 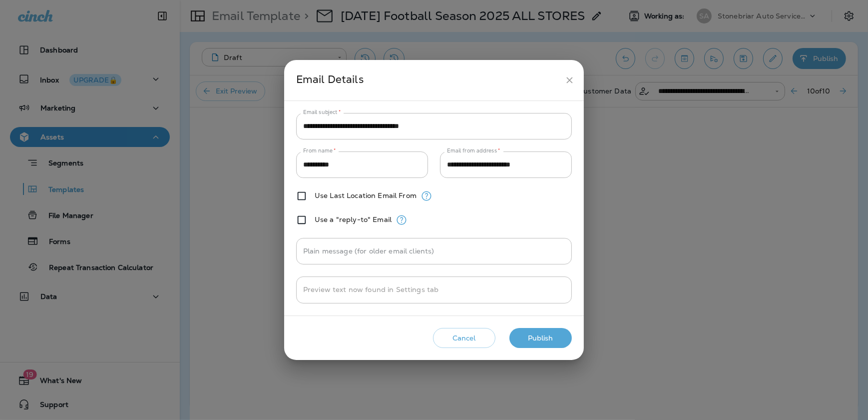 What do you see at coordinates (569, 80) in the screenshot?
I see `button: close` at bounding box center [569, 80].